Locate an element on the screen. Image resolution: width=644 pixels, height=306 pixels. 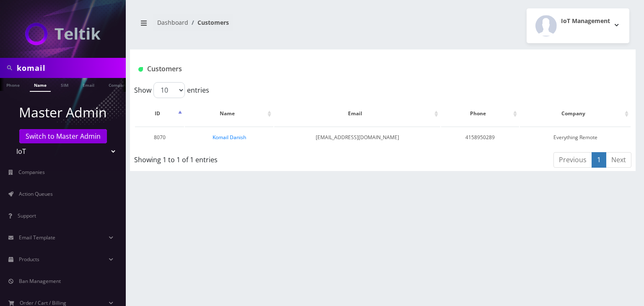
h2: IoT Management is located at coordinates (585, 21).